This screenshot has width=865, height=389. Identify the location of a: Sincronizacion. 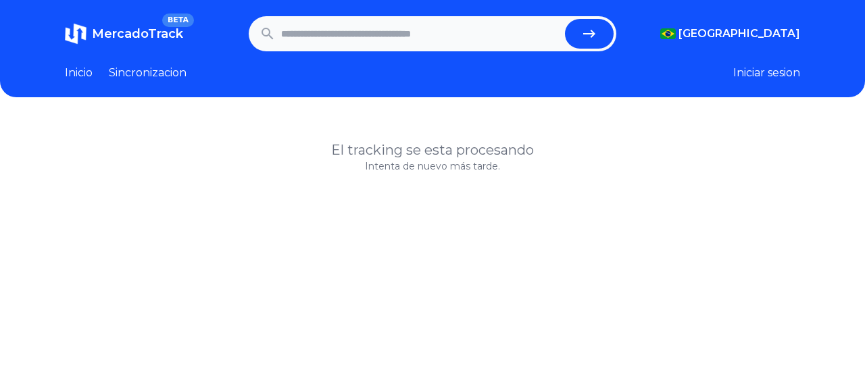
(147, 73).